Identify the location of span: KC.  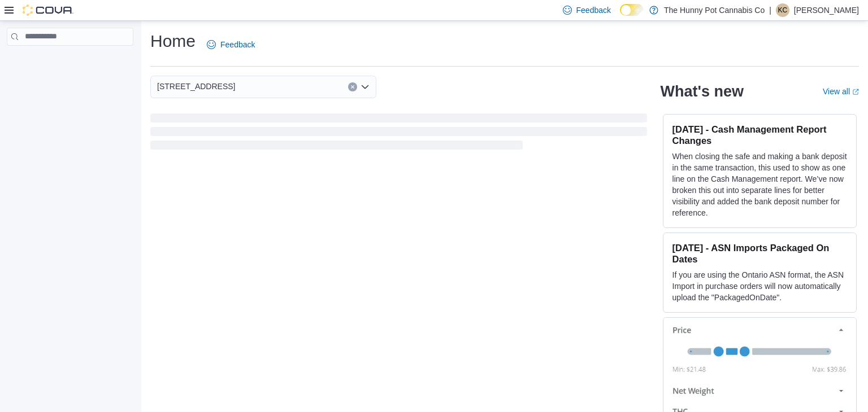
(782, 10).